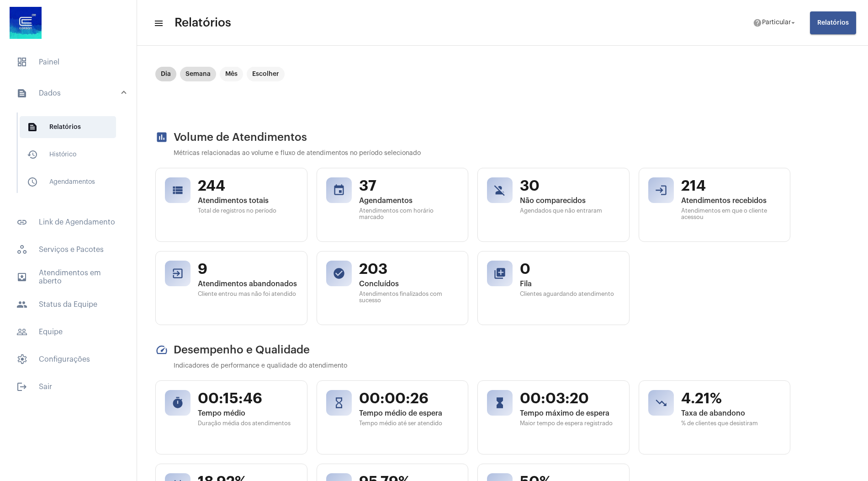 This screenshot has height=481, width=868. I want to click on mat-icon: assessment, so click(162, 137).